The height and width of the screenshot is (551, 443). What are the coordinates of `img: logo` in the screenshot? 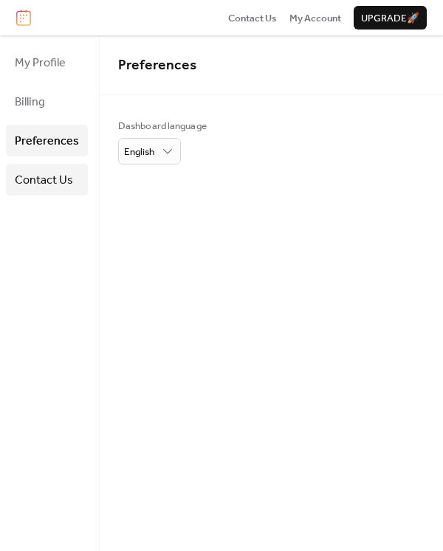 It's located at (24, 18).